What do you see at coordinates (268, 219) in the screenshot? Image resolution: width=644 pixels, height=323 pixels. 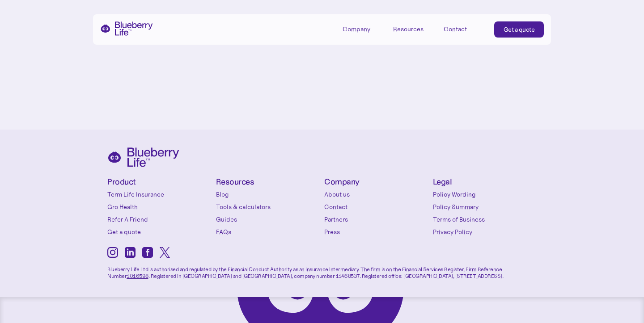 I see `a: Guides` at bounding box center [268, 219].